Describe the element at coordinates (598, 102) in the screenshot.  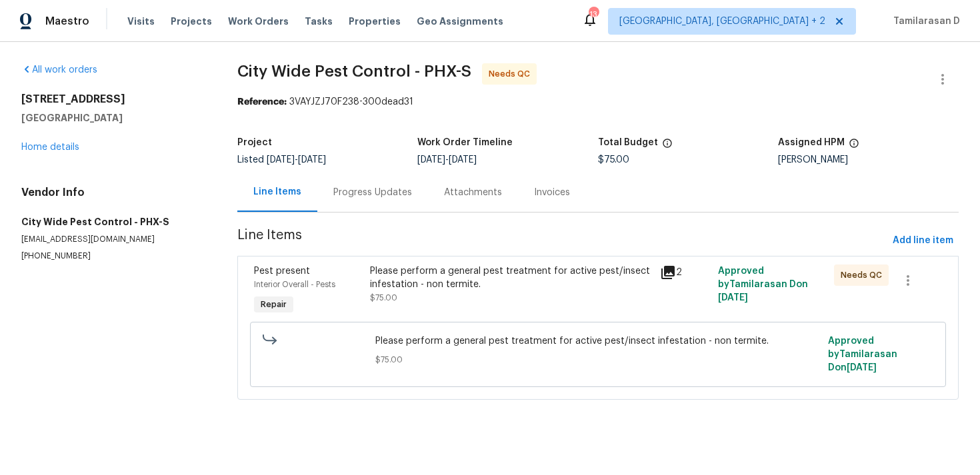
I see `div: 3VAYJZJ70F238-300dead31` at that location.